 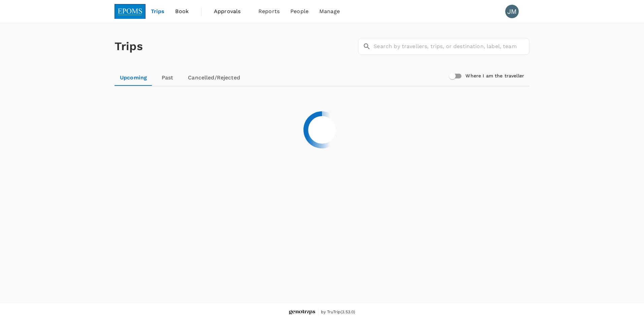 I want to click on span: People, so click(x=299, y=12).